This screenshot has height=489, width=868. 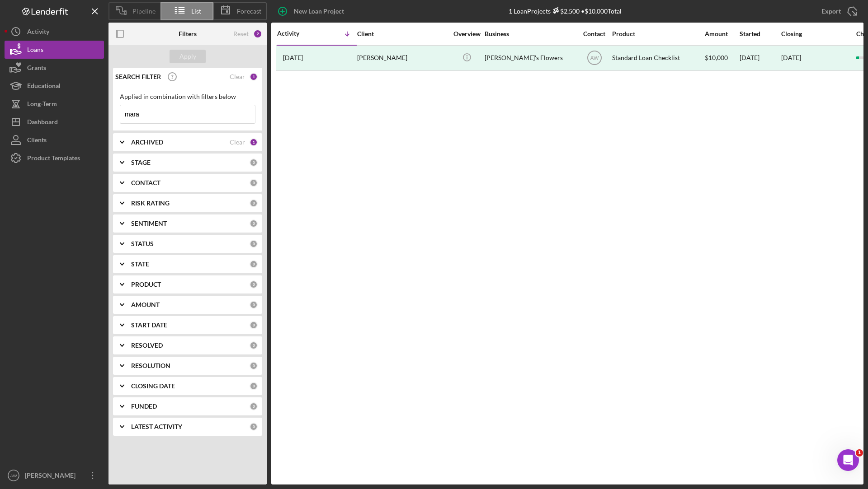 I want to click on b: RESOLUTION, so click(x=150, y=366).